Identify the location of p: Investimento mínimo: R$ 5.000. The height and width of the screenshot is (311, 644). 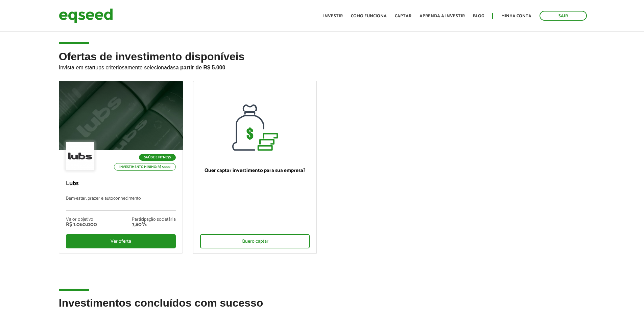
(145, 167).